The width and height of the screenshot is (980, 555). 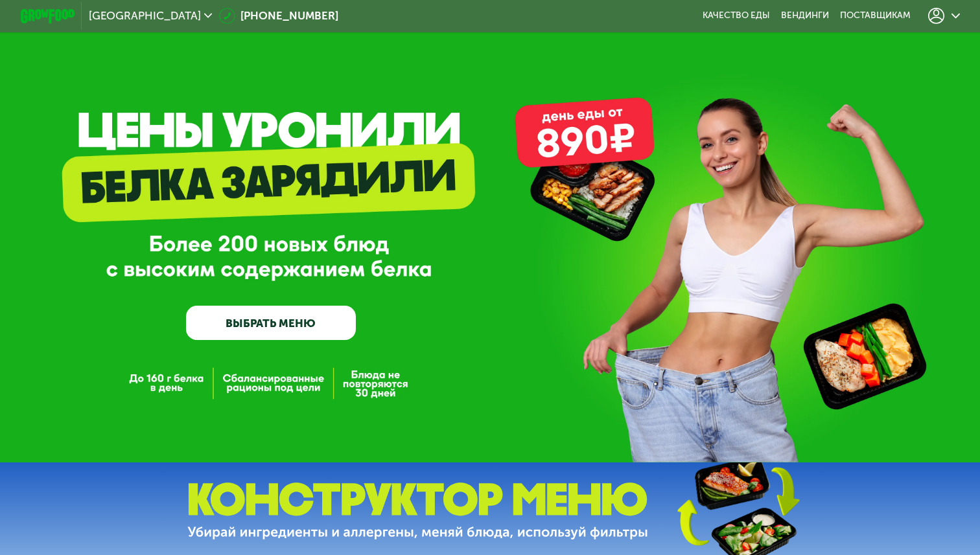 What do you see at coordinates (875, 15) in the screenshot?
I see `div: поставщикам` at bounding box center [875, 15].